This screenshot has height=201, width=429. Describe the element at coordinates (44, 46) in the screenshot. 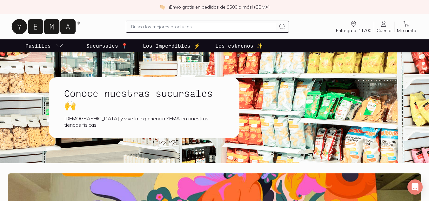

I see `a: pasillo-todos-link` at that location.